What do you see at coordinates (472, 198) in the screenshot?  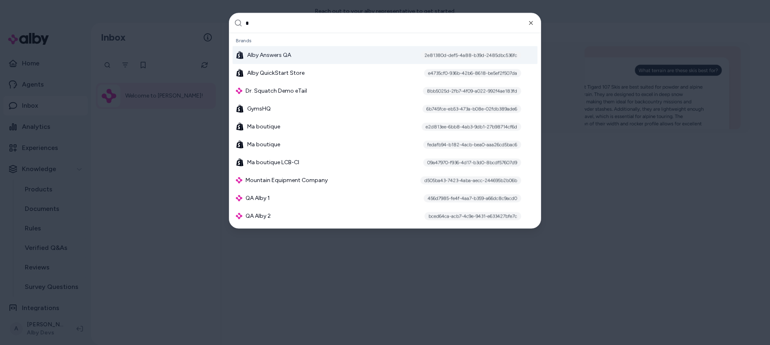 I see `div: 456d7985-fe4f-4aa7-b359-a66dc8c9acd0` at bounding box center [472, 198].